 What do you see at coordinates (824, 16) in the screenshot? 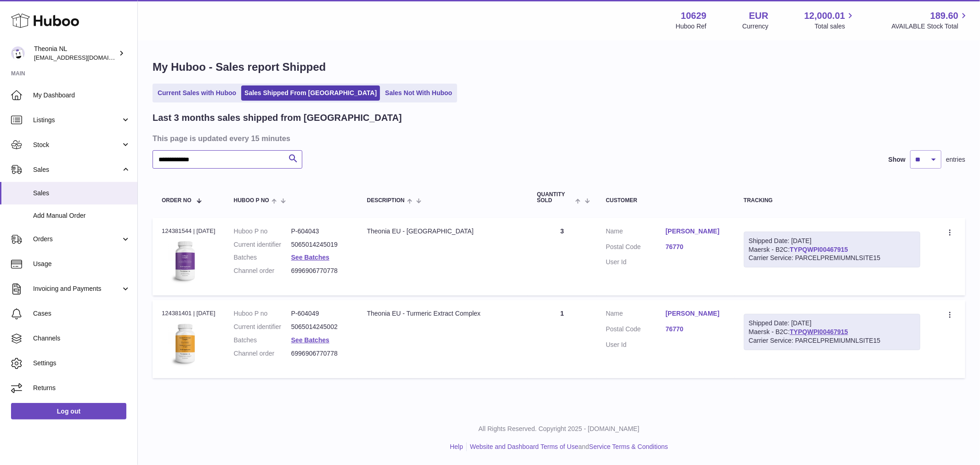
I see `span: 12,000.01` at bounding box center [824, 16].